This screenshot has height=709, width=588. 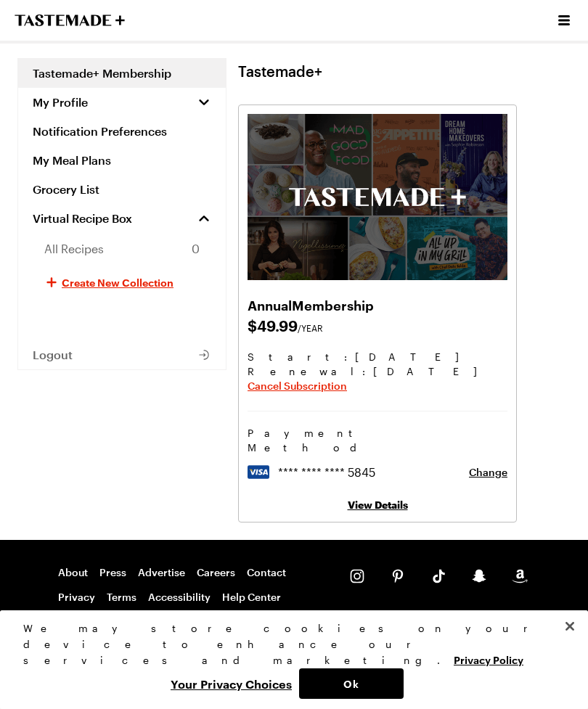 I want to click on span: Change, so click(x=488, y=472).